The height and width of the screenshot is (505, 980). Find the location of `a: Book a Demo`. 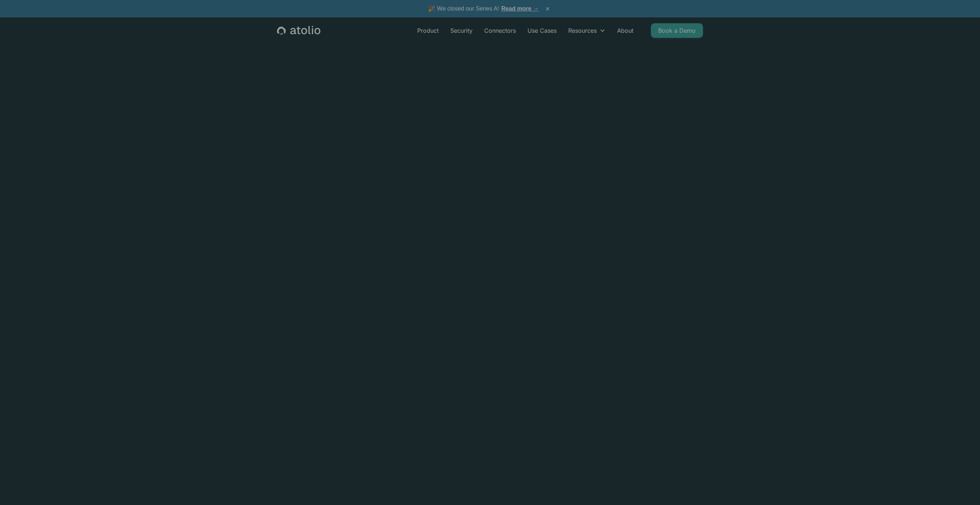

a: Book a Demo is located at coordinates (677, 31).